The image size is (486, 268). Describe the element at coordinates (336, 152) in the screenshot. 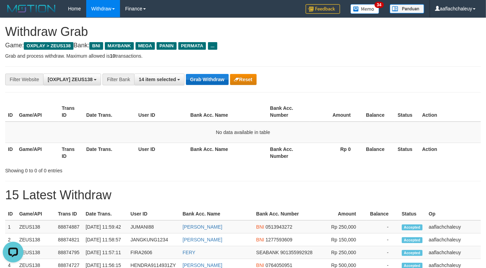

I see `th: Rp 0` at that location.